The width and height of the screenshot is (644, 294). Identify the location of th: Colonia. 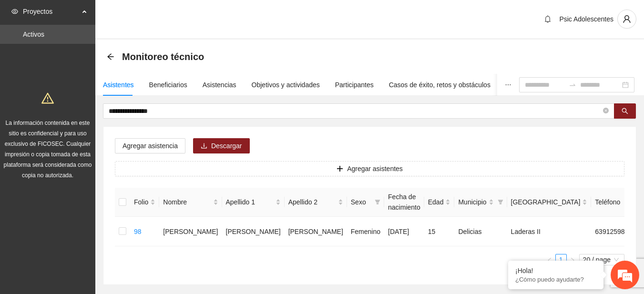
(549, 202).